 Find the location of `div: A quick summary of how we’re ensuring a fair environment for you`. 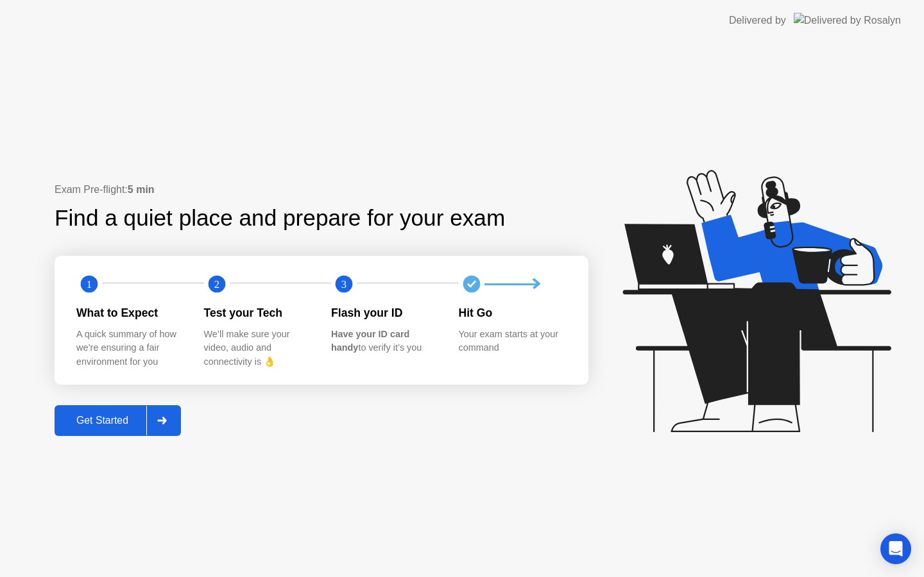

div: A quick summary of how we’re ensuring a fair environment for you is located at coordinates (130, 348).